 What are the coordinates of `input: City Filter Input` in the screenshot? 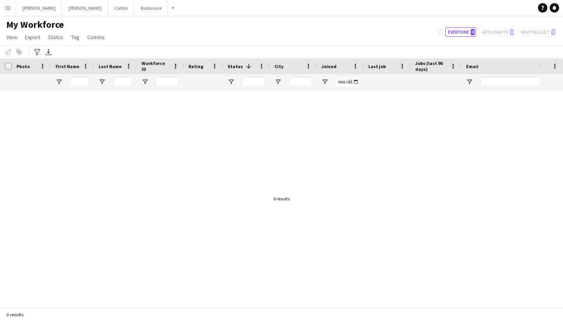 It's located at (300, 82).